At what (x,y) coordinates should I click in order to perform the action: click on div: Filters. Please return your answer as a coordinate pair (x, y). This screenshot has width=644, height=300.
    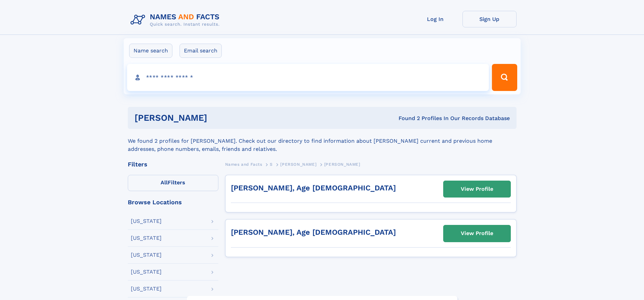
    Looking at the image, I should click on (173, 164).